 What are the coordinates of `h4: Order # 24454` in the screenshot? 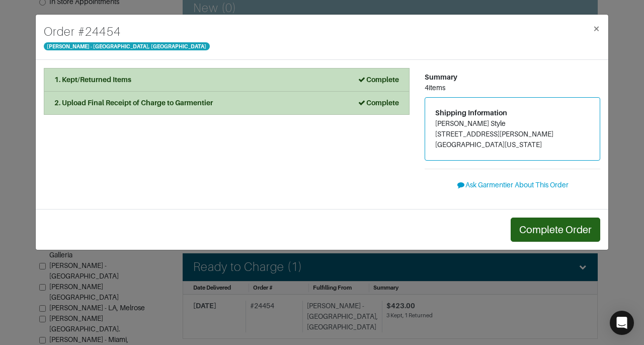 It's located at (127, 31).